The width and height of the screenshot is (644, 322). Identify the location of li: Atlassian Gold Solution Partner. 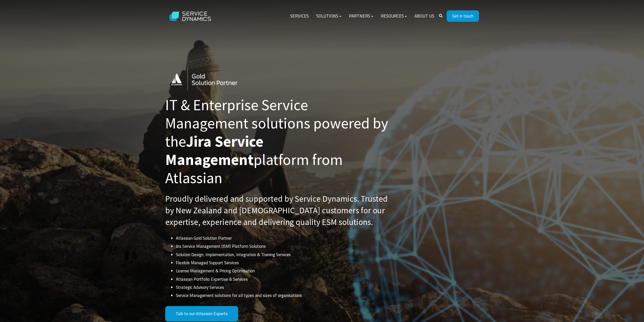
(284, 238).